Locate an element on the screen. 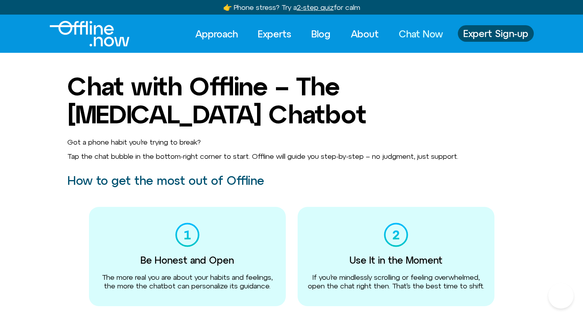  img: 01 is located at coordinates (187, 235).